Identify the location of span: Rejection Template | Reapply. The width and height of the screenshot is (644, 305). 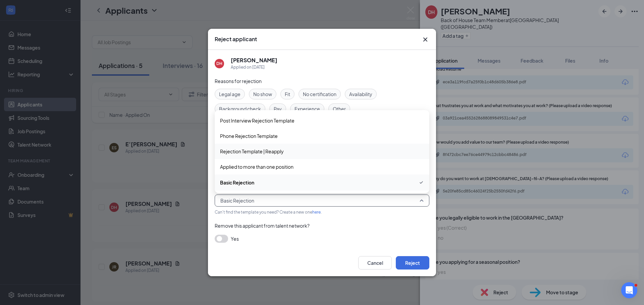
(252, 151).